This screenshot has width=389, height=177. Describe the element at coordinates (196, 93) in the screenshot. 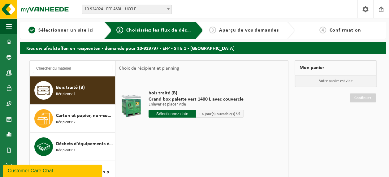

I see `span: bois traité (B)` at that location.